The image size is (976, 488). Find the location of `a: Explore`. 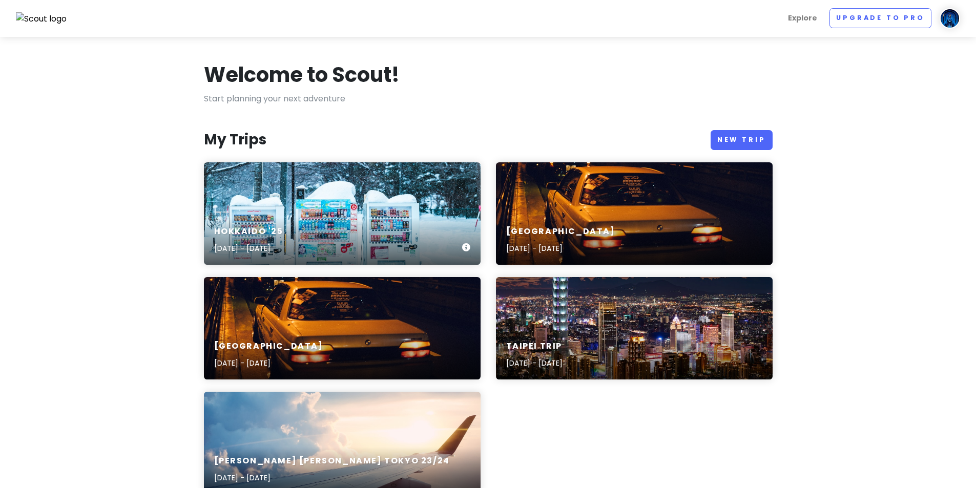

a: Explore is located at coordinates (803, 18).